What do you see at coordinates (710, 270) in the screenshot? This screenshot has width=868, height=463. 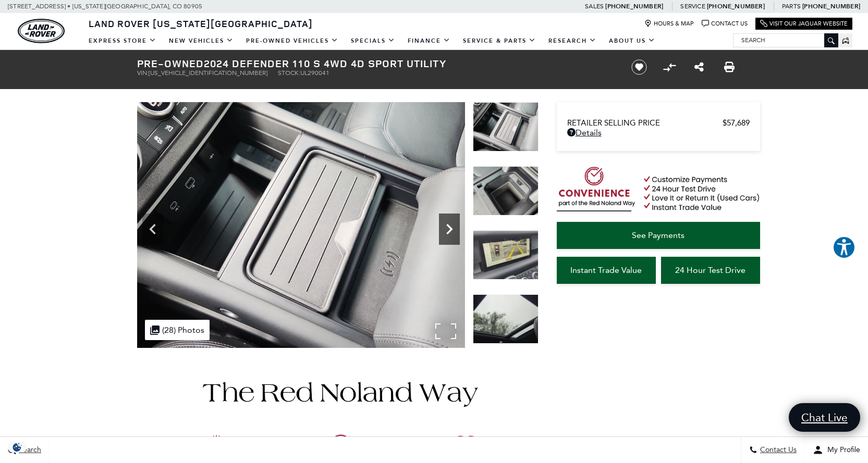 I see `span: 24 Hour Test Drive` at bounding box center [710, 270].